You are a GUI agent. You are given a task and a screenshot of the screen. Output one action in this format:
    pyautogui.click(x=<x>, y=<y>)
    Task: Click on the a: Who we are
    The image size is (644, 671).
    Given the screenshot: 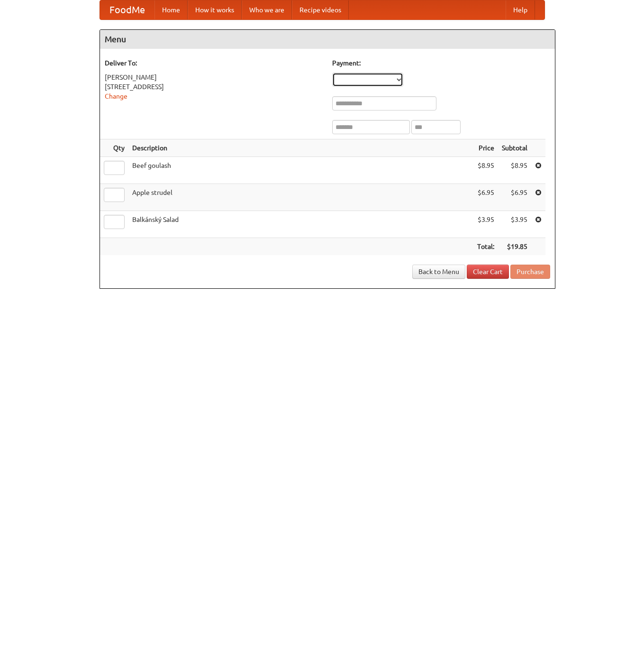 What is the action you would take?
    pyautogui.click(x=267, y=10)
    